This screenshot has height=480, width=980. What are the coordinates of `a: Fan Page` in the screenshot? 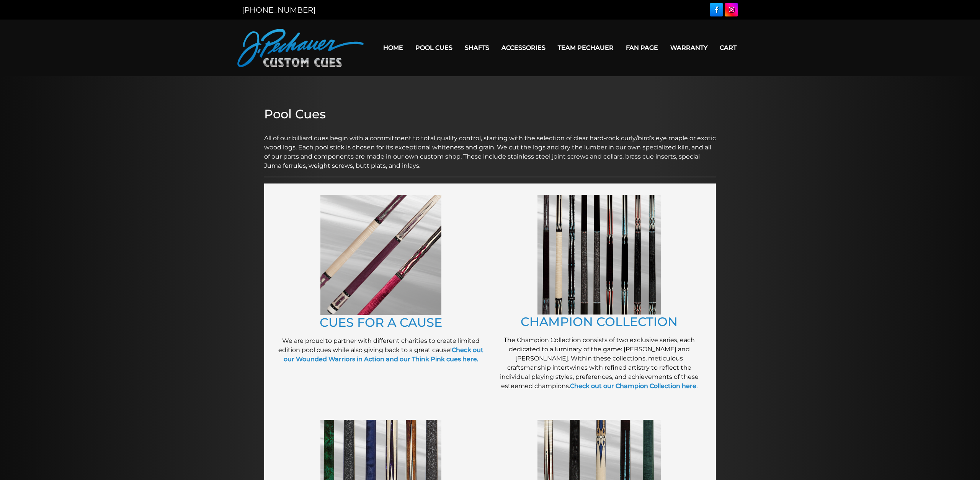 It's located at (642, 47).